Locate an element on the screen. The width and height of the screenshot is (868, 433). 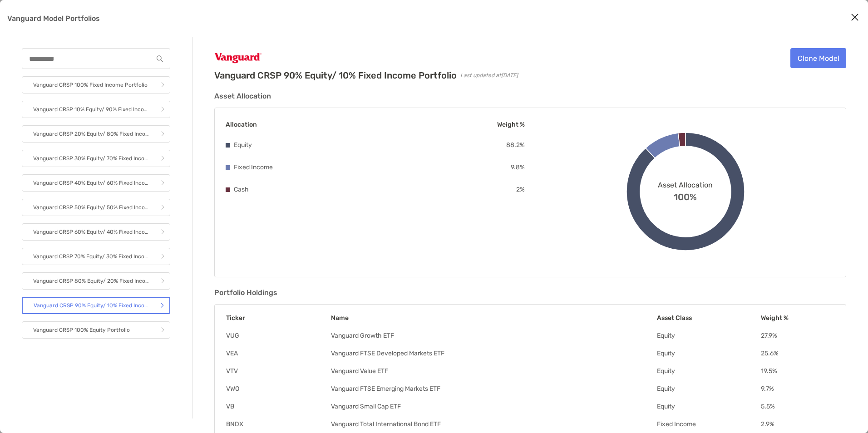
a: Vanguard CRSP 50% Equity/ 50% Fixed Income Portfolio is located at coordinates (96, 208).